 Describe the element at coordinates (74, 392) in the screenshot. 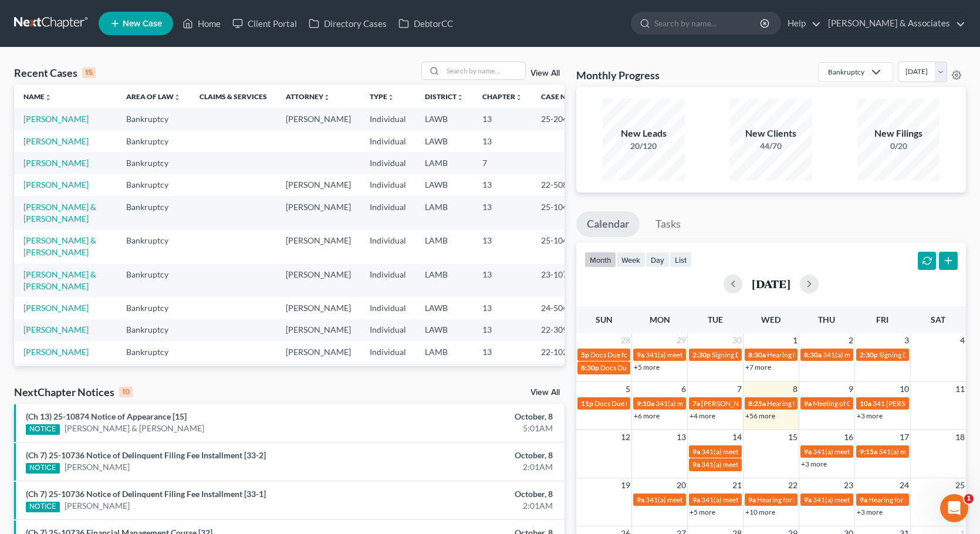

I see `div: NextChapter Notices` at that location.